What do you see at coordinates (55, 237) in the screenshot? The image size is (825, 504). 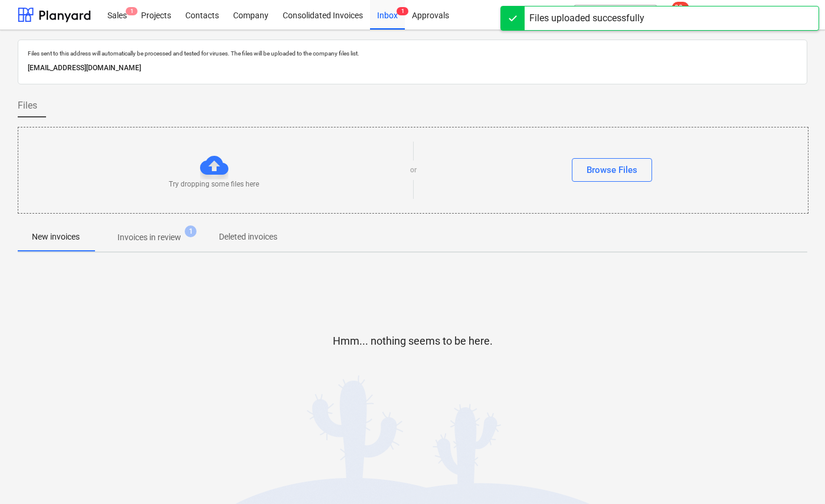 I see `p: New invoices` at bounding box center [55, 237].